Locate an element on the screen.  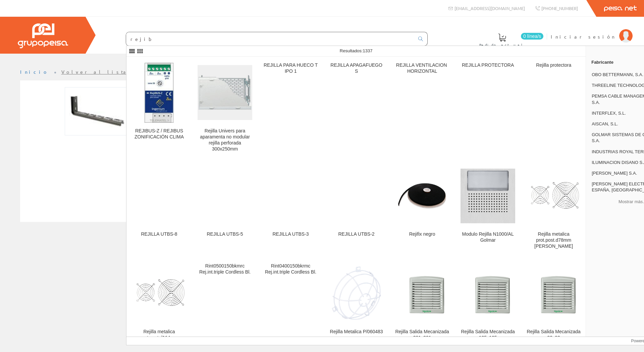
div: Rint0500150bkmrc Rej.int.triple Cordless Bl. is located at coordinates (225, 269).